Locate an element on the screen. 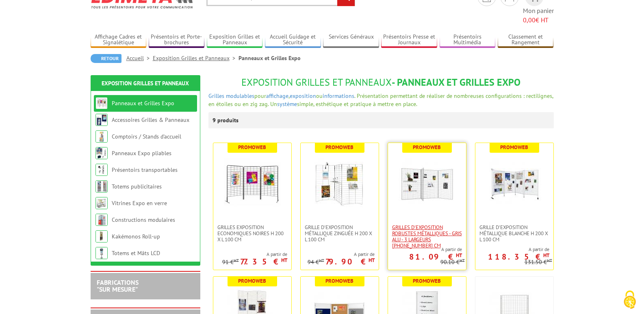  a: Présentoirs et Porte-brochures is located at coordinates (177, 40).